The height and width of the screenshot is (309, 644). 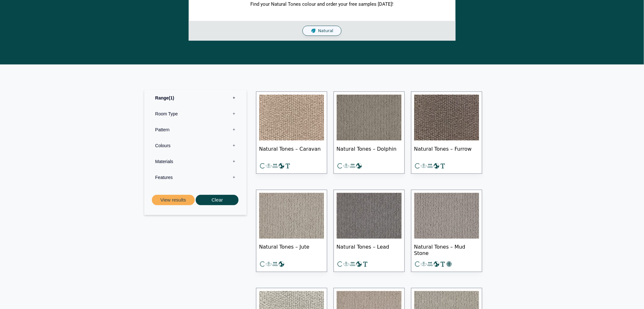 I want to click on img: Natural Tones - Lead, so click(x=369, y=216).